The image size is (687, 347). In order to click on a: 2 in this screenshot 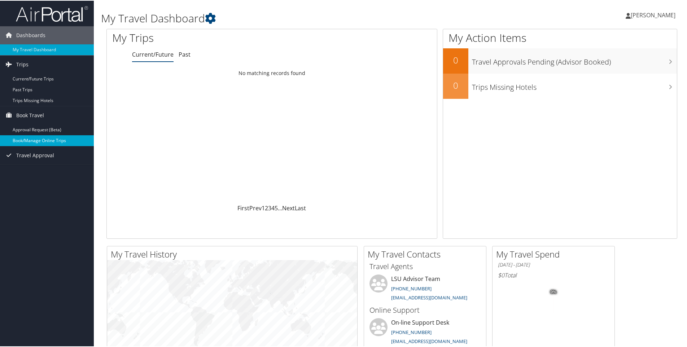, I will do `click(266, 207)`.